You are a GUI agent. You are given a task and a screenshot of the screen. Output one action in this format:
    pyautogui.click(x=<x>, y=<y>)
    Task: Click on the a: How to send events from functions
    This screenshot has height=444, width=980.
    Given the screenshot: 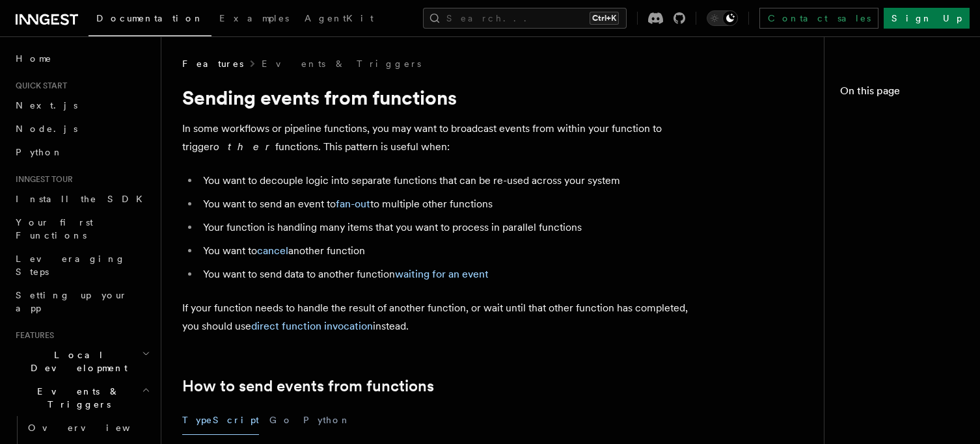 What is the action you would take?
    pyautogui.click(x=308, y=386)
    